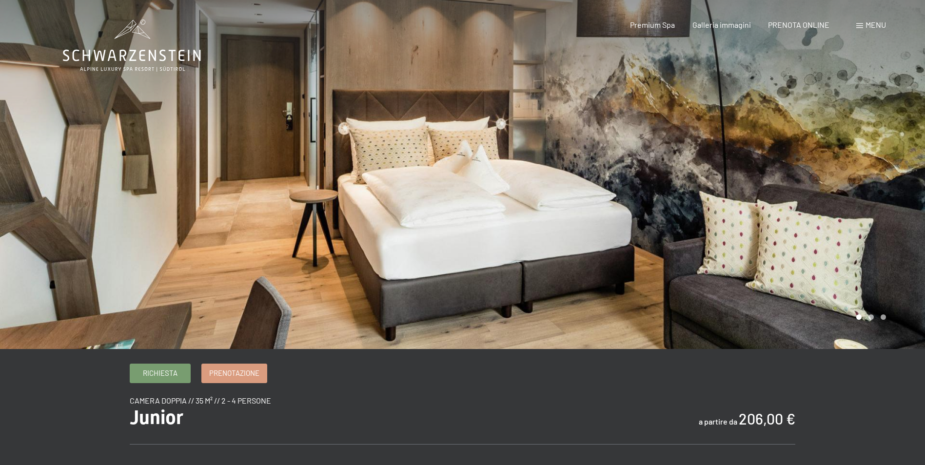 This screenshot has height=465, width=925. I want to click on b: 206,00 €, so click(767, 419).